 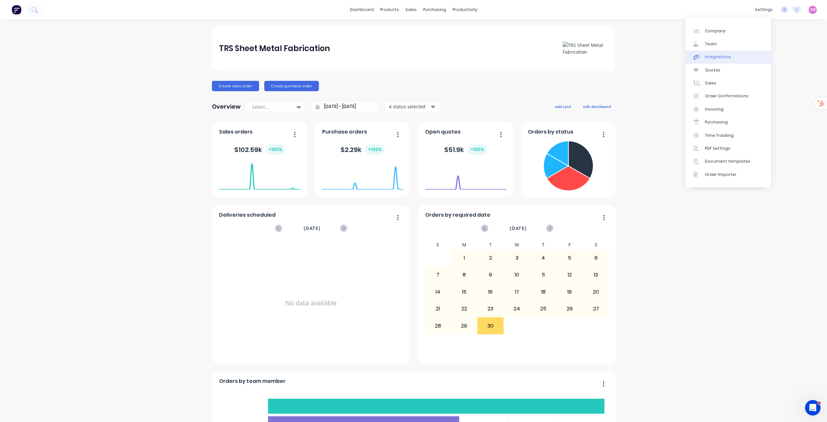 I want to click on div: 3, so click(x=517, y=258).